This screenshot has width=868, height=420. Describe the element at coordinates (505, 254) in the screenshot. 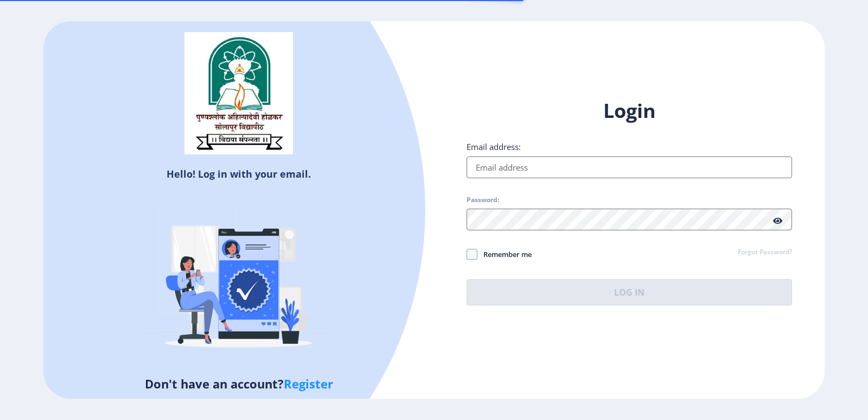

I see `span: Remember me` at that location.